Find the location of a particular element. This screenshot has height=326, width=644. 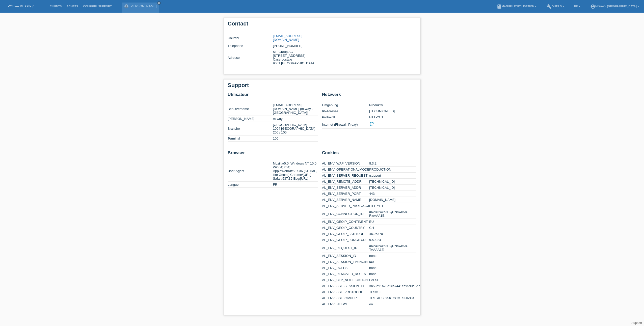

h1: Support is located at coordinates (322, 85).